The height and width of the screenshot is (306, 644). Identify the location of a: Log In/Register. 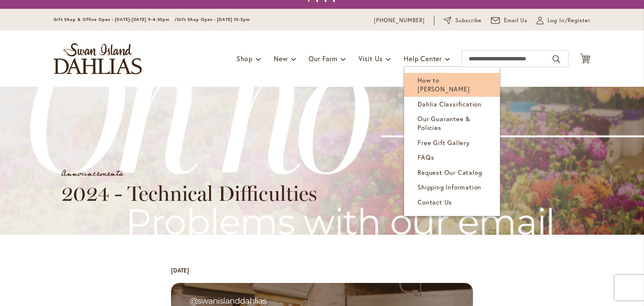
(564, 21).